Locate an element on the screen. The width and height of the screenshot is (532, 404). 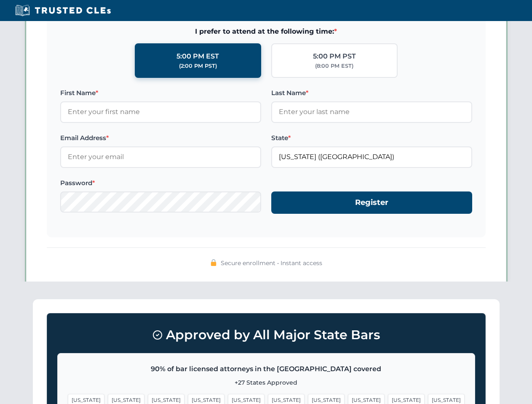
span: I prefer to attend at the following time: is located at coordinates (266, 32).